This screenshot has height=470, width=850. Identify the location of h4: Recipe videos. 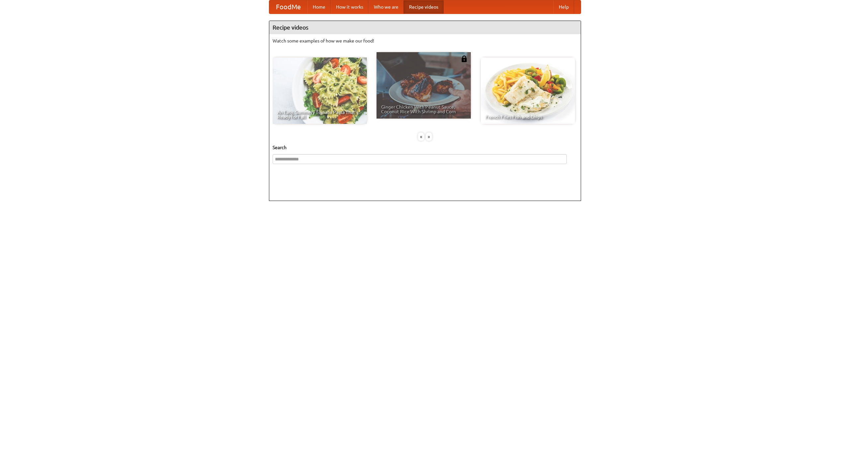
(425, 28).